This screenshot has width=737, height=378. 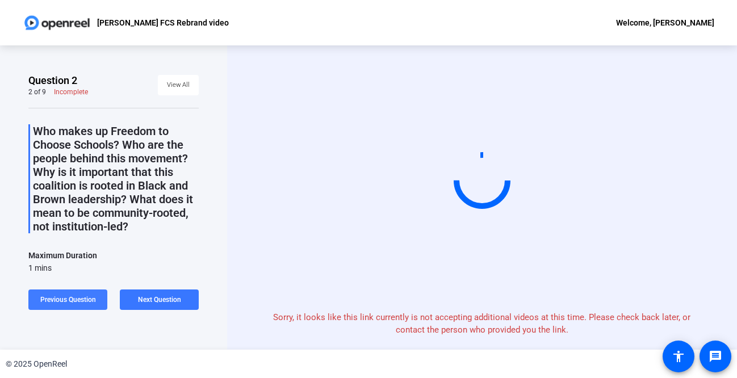 What do you see at coordinates (62, 256) in the screenshot?
I see `div: Maximum Duration` at bounding box center [62, 256].